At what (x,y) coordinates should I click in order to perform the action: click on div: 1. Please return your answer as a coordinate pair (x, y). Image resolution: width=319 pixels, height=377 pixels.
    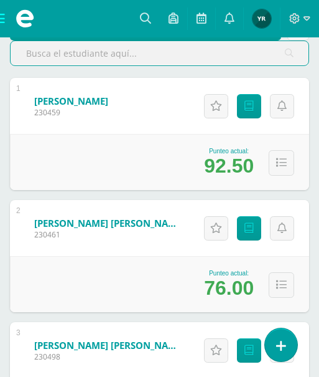
    Looking at the image, I should click on (18, 88).